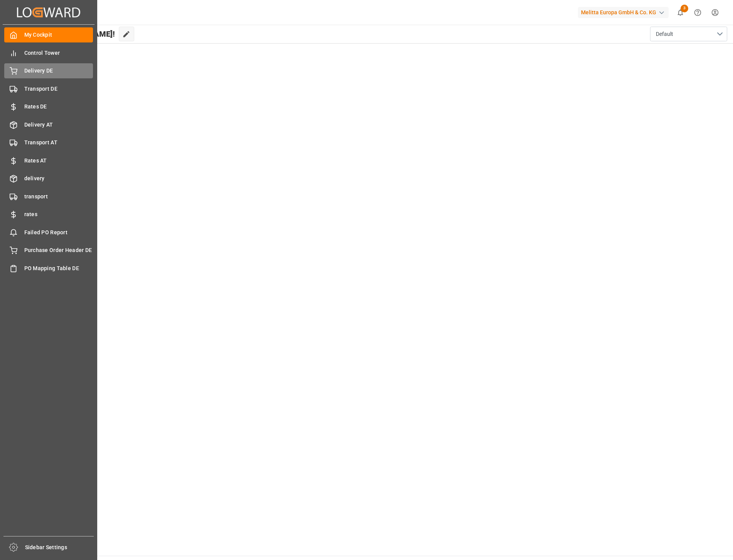 The height and width of the screenshot is (560, 733). I want to click on span: Delivery AT, so click(59, 124).